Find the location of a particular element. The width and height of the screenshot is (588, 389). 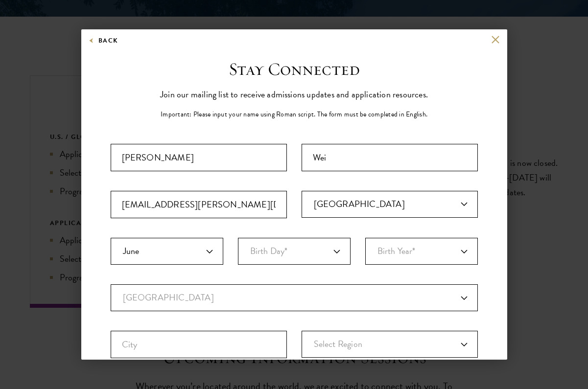

select: Day is located at coordinates (294, 251).